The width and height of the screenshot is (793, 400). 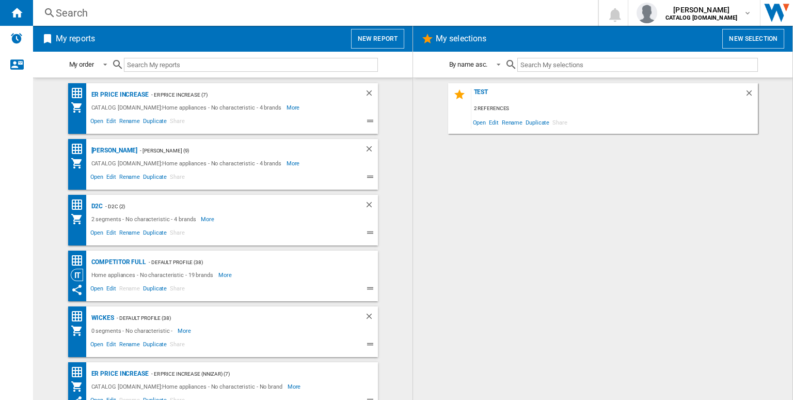 What do you see at coordinates (253, 373) in the screenshot?
I see `div: - ER Price Increase (nnizar) (7)` at bounding box center [253, 373].